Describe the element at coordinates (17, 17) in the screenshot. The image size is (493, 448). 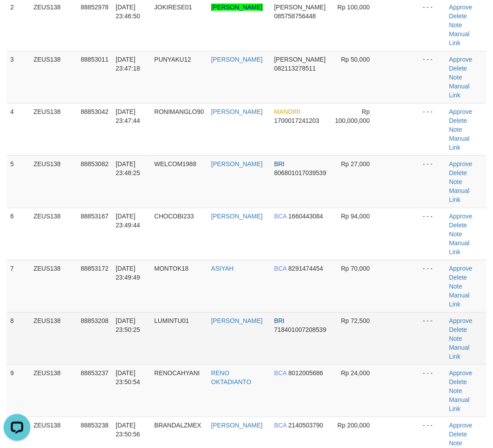
I see `button: Open LiveChat chat widget` at that location.